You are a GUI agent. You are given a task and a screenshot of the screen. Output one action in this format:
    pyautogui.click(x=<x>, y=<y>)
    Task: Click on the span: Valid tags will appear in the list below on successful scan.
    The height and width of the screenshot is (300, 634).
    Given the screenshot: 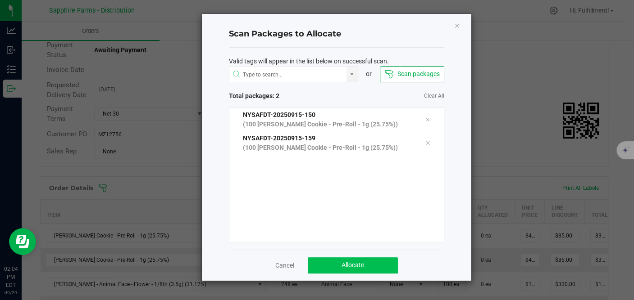 What is the action you would take?
    pyautogui.click(x=309, y=61)
    